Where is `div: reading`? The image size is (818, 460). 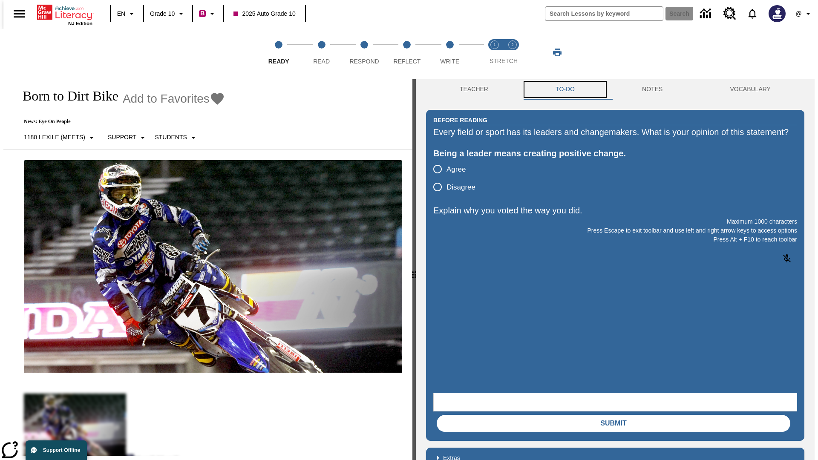 div: reading is located at coordinates (208, 267).